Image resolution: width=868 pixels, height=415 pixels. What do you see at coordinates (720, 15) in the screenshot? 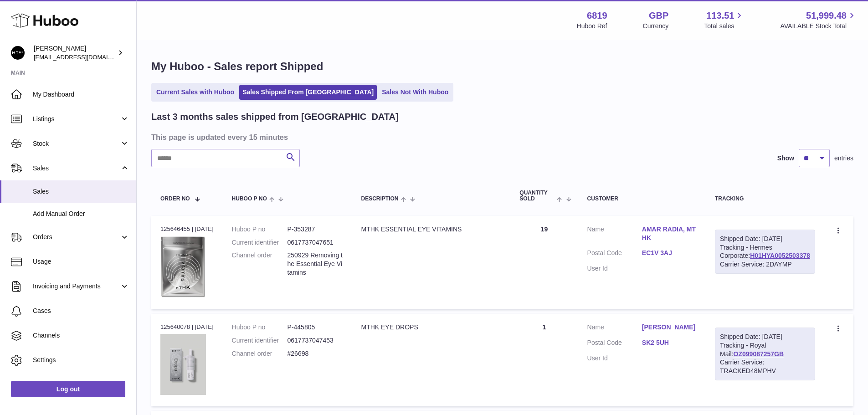
I see `span: 113.51` at bounding box center [720, 15].